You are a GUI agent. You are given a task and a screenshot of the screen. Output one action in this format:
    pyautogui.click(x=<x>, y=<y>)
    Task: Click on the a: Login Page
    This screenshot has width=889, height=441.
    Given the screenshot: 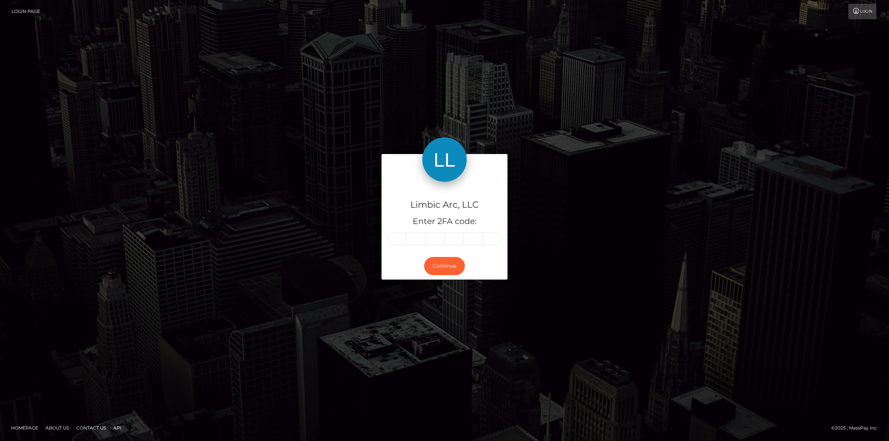 What is the action you would take?
    pyautogui.click(x=26, y=11)
    